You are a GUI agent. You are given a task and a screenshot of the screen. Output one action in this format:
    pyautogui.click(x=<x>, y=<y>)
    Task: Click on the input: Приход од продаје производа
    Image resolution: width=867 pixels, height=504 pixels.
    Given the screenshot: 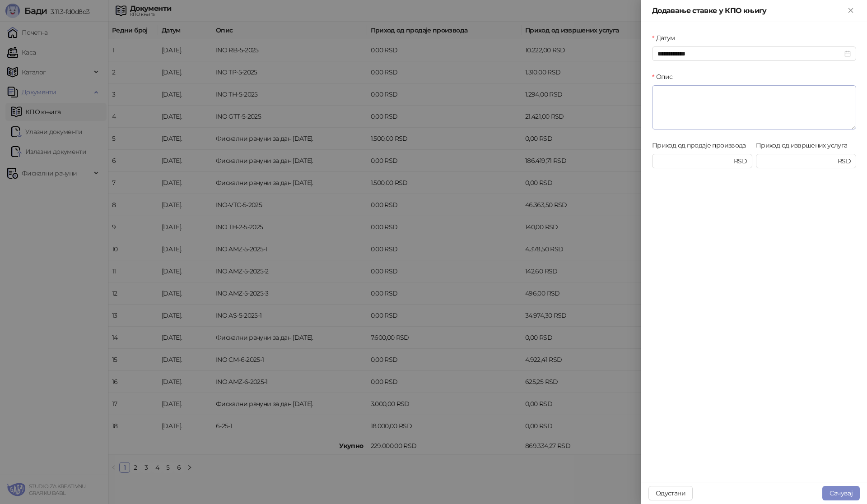 What is the action you would take?
    pyautogui.click(x=694, y=161)
    